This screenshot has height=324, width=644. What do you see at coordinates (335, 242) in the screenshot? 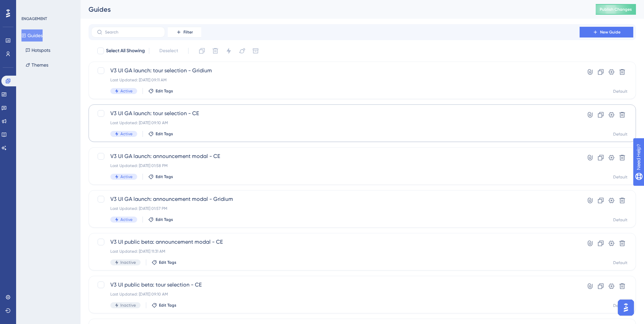
I see `span: V3 UI public beta: announcement modal - CE` at bounding box center [335, 242].